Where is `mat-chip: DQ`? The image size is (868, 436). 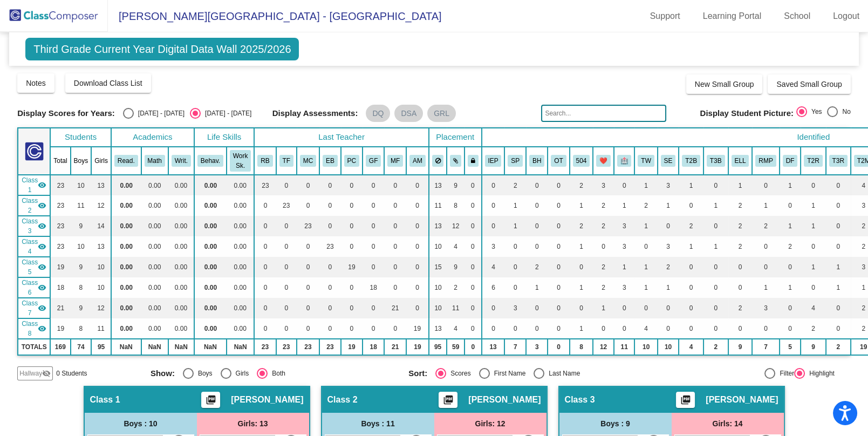
mat-chip: DQ is located at coordinates (378, 113).